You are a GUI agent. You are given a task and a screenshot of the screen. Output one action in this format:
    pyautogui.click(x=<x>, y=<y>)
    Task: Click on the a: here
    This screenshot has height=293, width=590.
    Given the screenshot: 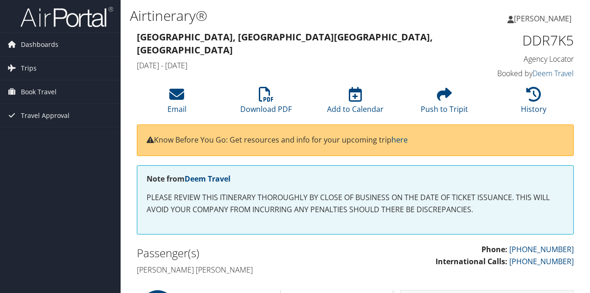 What is the action you would take?
    pyautogui.click(x=400, y=140)
    